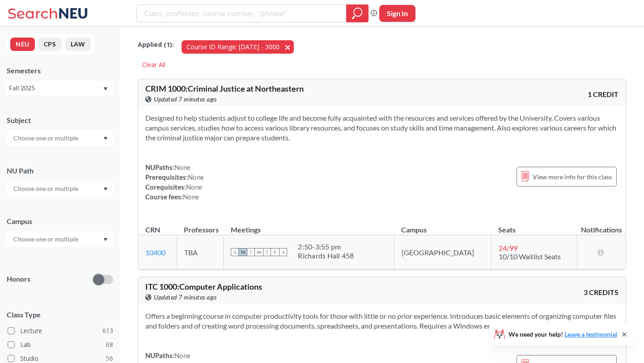 The image size is (644, 363). Describe the element at coordinates (358, 14) in the screenshot. I see `div: magnifying glass` at that location.